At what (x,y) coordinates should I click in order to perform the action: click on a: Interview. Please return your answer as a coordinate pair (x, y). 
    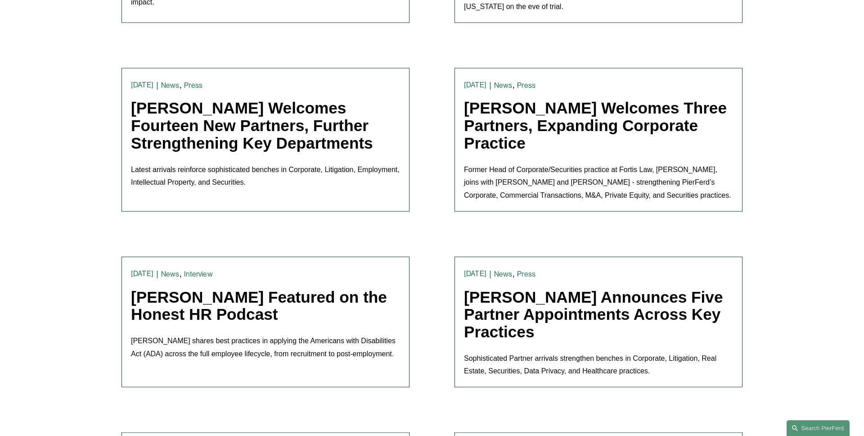
    Looking at the image, I should click on (198, 274).